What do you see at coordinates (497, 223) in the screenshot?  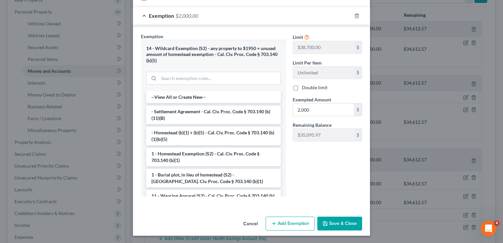 I see `span: 4` at bounding box center [497, 223].